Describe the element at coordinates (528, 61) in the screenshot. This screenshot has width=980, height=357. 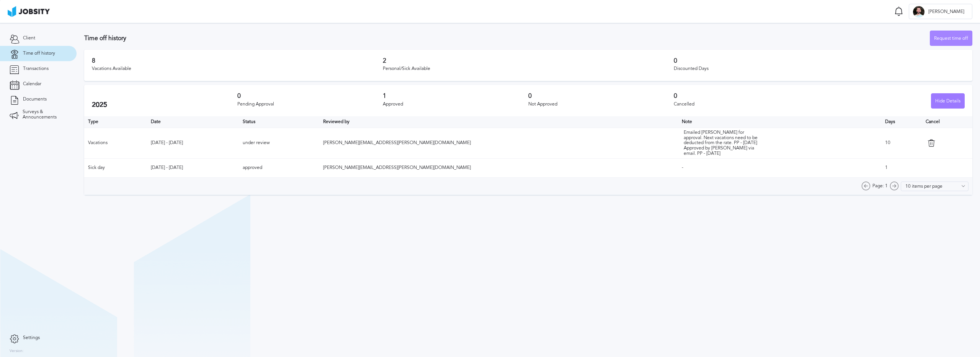
I see `h3: 2` at that location.